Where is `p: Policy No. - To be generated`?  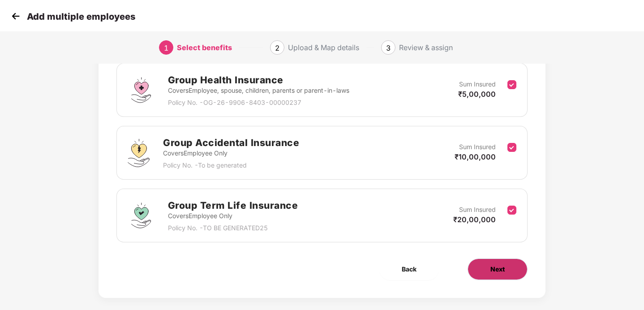
p: Policy No. - To be generated is located at coordinates (231, 165).